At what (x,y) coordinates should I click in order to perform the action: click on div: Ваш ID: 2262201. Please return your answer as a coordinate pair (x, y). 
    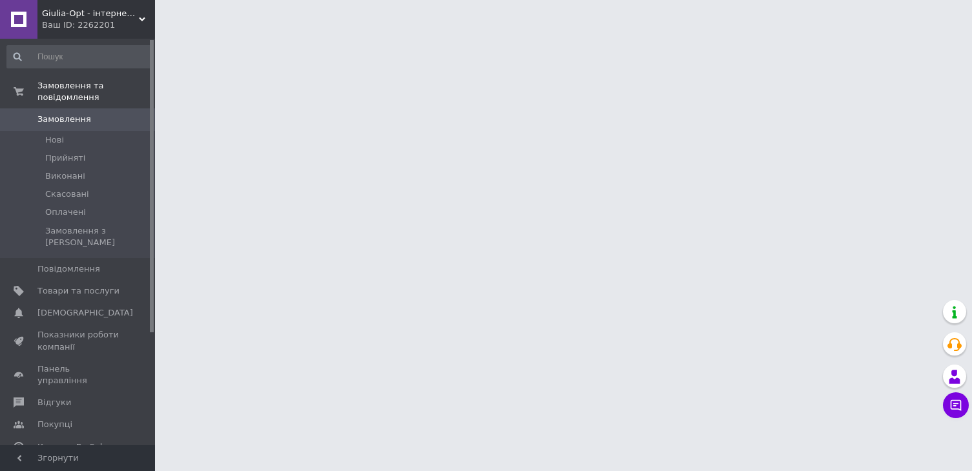
    Looking at the image, I should click on (98, 25).